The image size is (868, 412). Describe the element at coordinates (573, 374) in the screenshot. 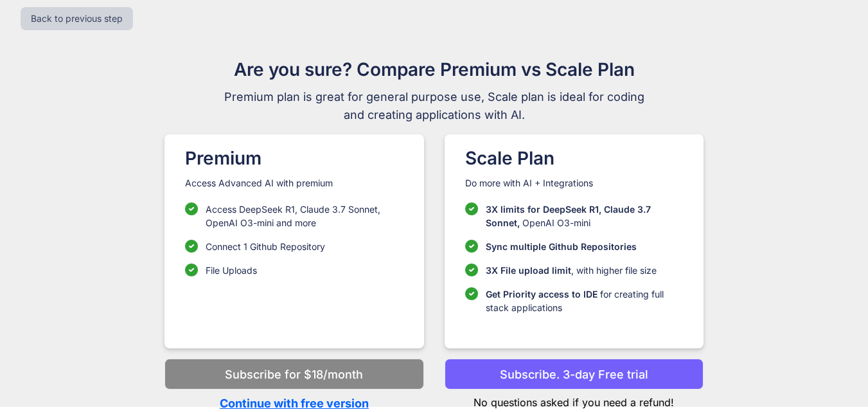

I see `p: Subscribe. 3-day Free trial` at that location.